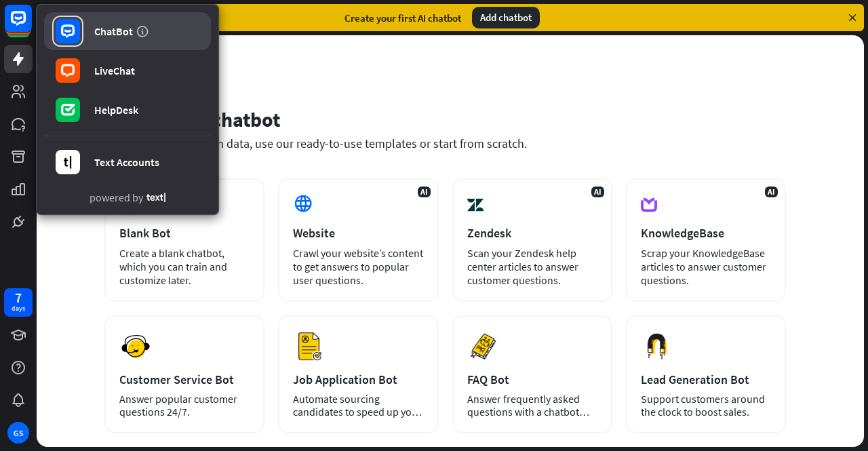 The height and width of the screenshot is (451, 868). Describe the element at coordinates (184, 406) in the screenshot. I see `div: Answer popular customer questions 24/7.` at that location.